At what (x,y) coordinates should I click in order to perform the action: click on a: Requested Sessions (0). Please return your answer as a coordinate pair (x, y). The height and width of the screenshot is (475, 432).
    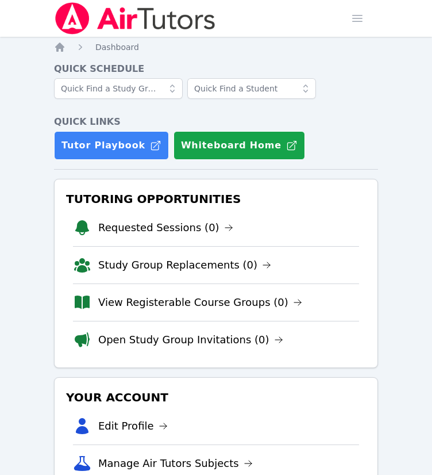
    Looking at the image, I should click on (166, 228).